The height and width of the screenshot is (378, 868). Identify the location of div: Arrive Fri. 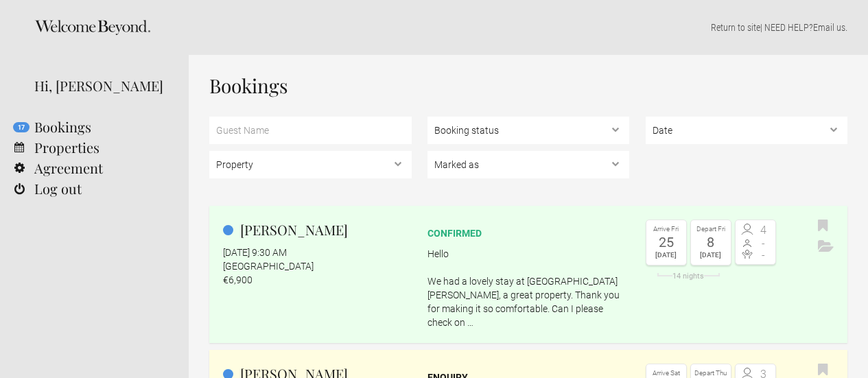
(666, 229).